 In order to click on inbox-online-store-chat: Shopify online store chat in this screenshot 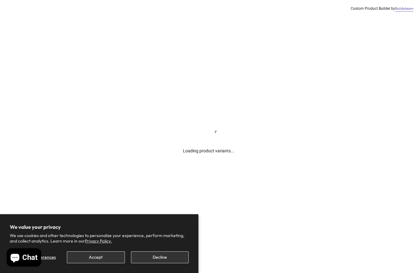, I will do `click(24, 258)`.